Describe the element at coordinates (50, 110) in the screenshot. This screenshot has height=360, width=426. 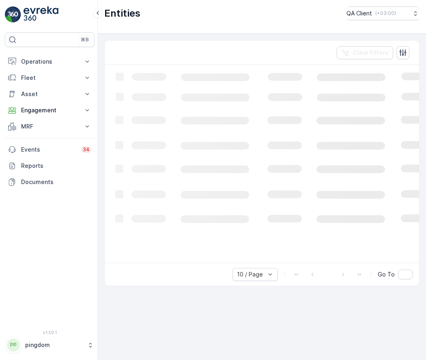
I see `button: Engagement` at that location.